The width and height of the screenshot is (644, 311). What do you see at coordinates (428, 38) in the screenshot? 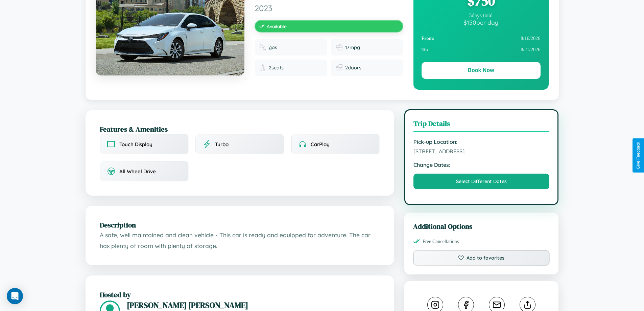
I see `strong: From:` at bounding box center [428, 38].